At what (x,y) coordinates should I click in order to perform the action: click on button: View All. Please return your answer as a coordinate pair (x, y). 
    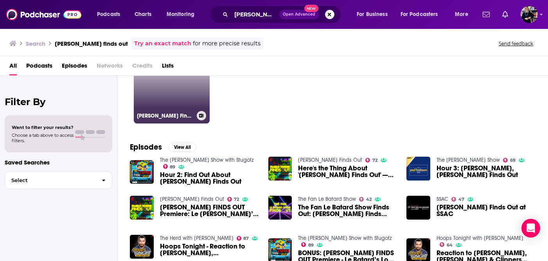
    Looking at the image, I should click on (182, 147).